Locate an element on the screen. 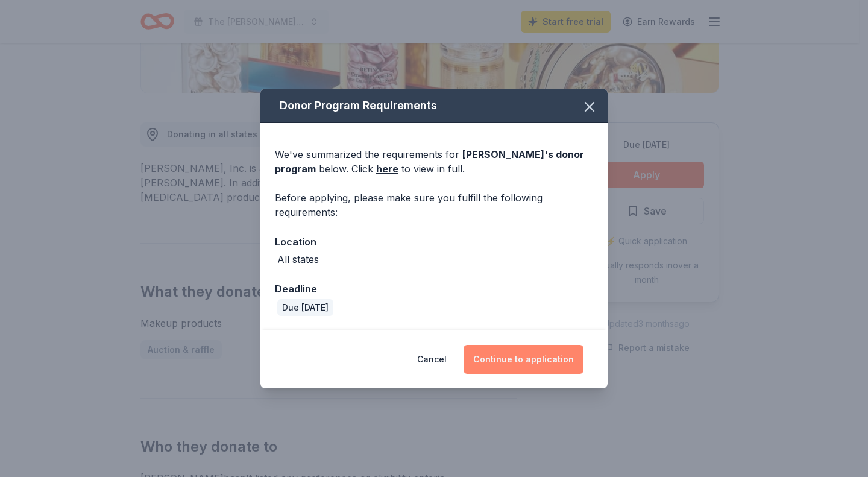 The height and width of the screenshot is (477, 868). div: We've summarized the requirements for below. Click to view in full. is located at coordinates (434, 162).